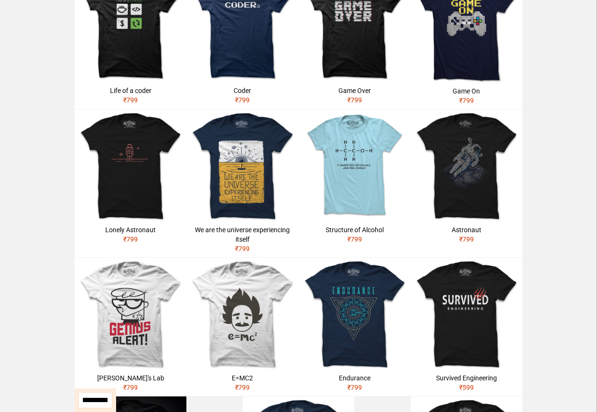  I want to click on div: Survived Engineering, so click(467, 378).